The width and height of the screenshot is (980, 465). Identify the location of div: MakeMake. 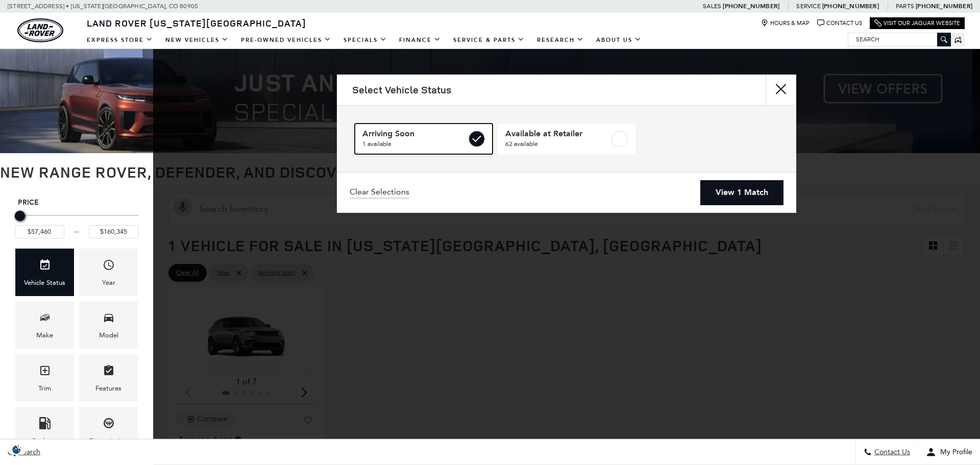
(45, 325).